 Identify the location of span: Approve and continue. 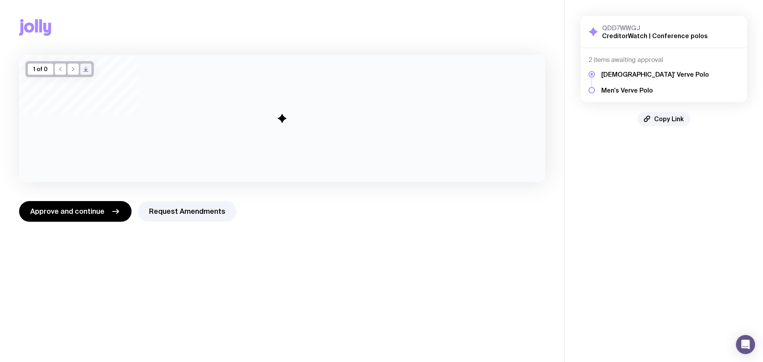
(67, 211).